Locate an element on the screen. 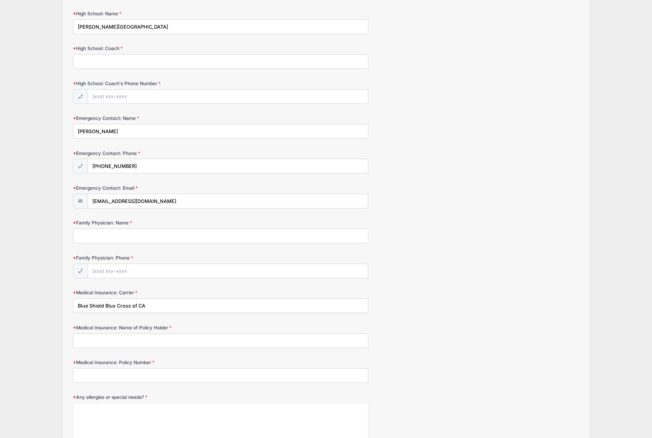  input: email@email.com is located at coordinates (228, 201).